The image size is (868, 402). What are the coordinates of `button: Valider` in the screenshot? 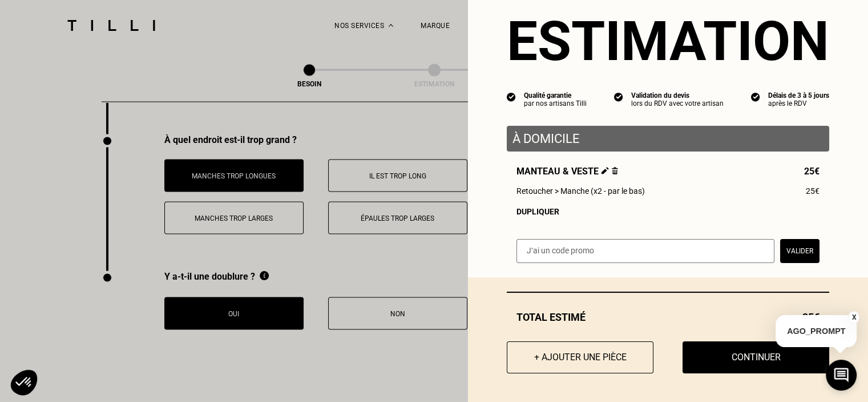 It's located at (800, 251).